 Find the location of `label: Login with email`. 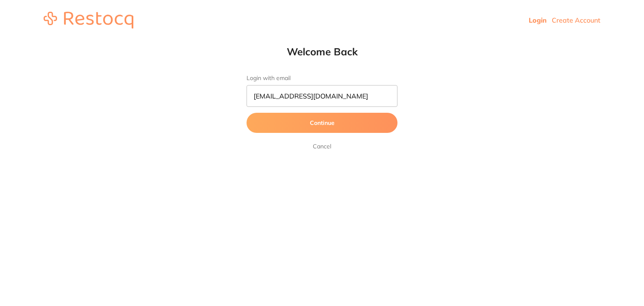

label: Login with email is located at coordinates (322, 78).